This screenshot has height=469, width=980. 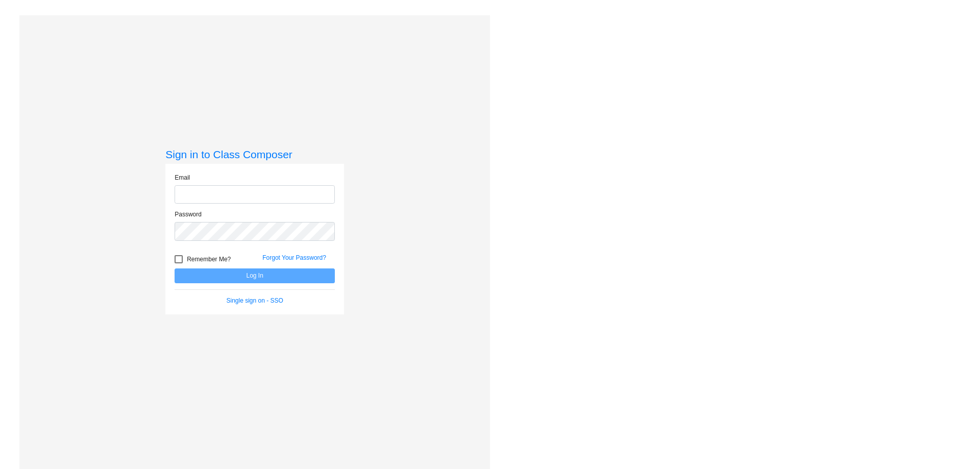 I want to click on h3: Sign in to Class Composer, so click(x=255, y=154).